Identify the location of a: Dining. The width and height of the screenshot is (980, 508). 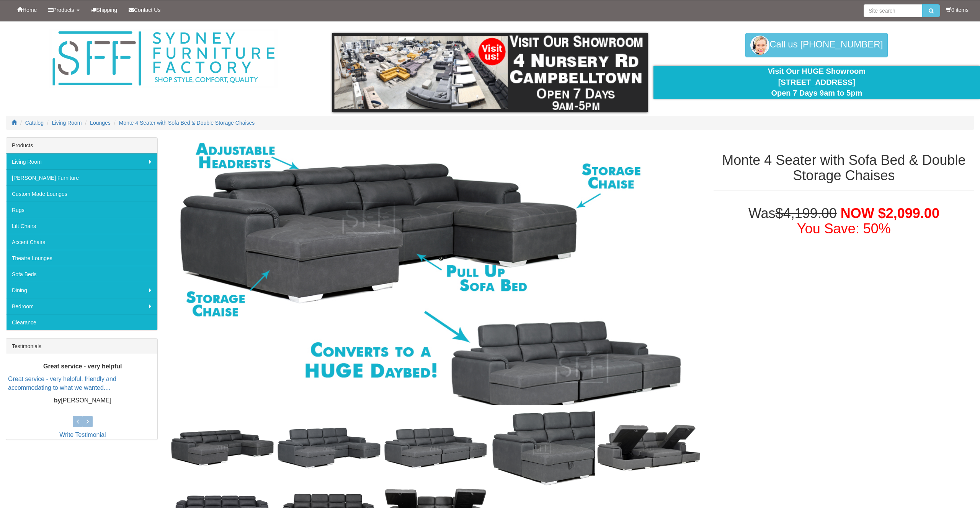
(82, 290).